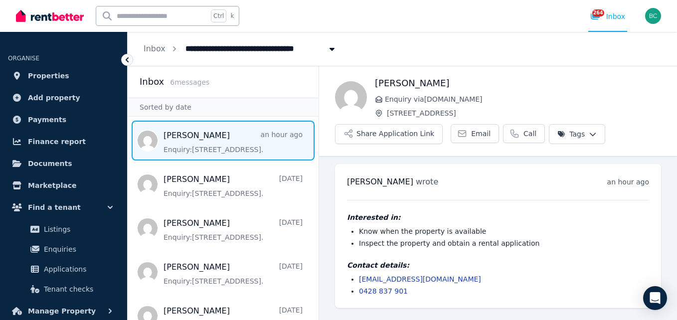 The height and width of the screenshot is (320, 677). What do you see at coordinates (63, 207) in the screenshot?
I see `button: Find a tenant` at bounding box center [63, 207].